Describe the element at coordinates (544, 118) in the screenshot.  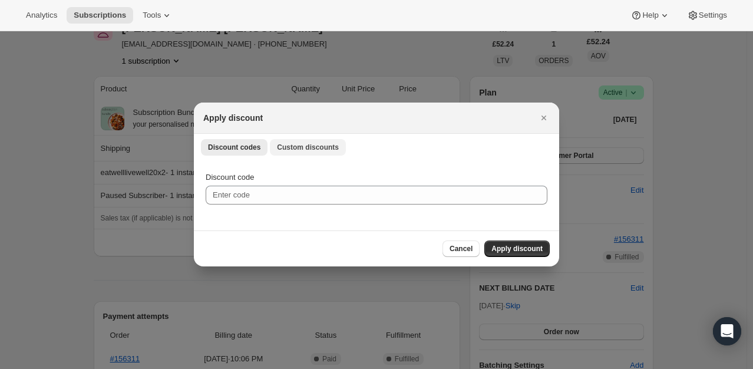
I see `button: Close` at that location.